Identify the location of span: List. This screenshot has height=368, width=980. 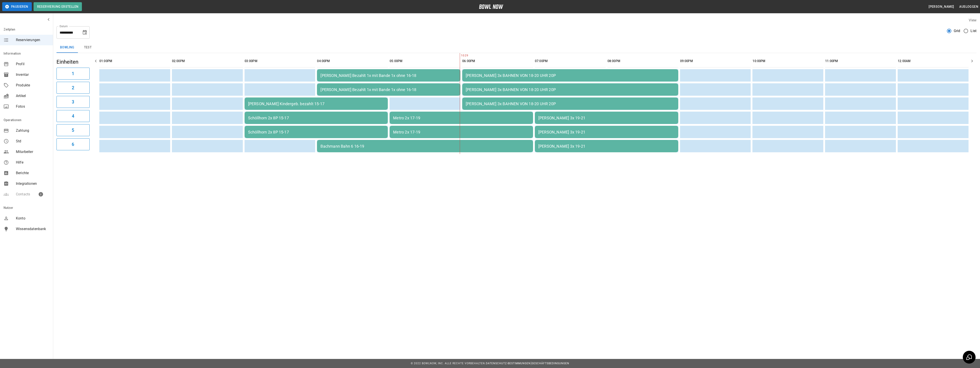
(973, 31).